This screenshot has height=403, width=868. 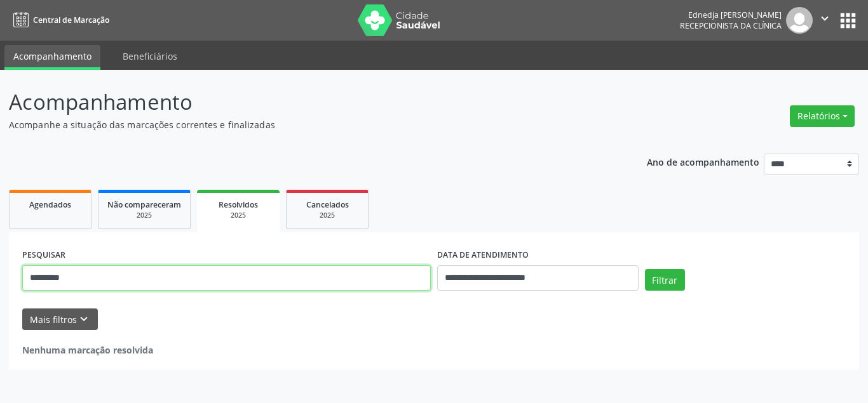 I want to click on span: Cancelados, so click(x=327, y=204).